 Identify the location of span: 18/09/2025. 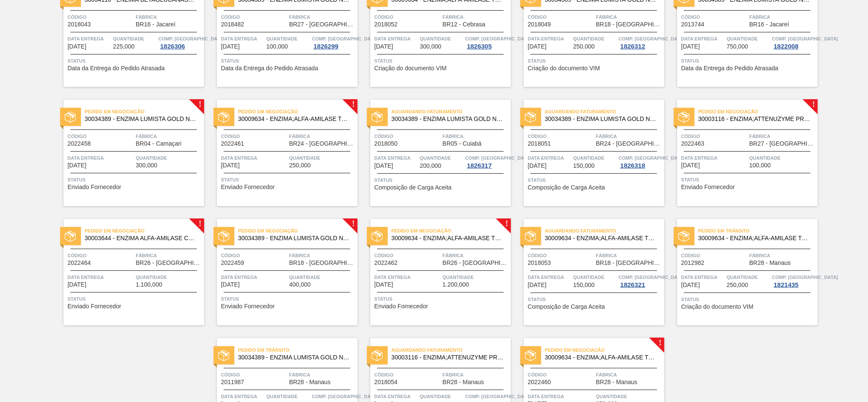
(384, 284).